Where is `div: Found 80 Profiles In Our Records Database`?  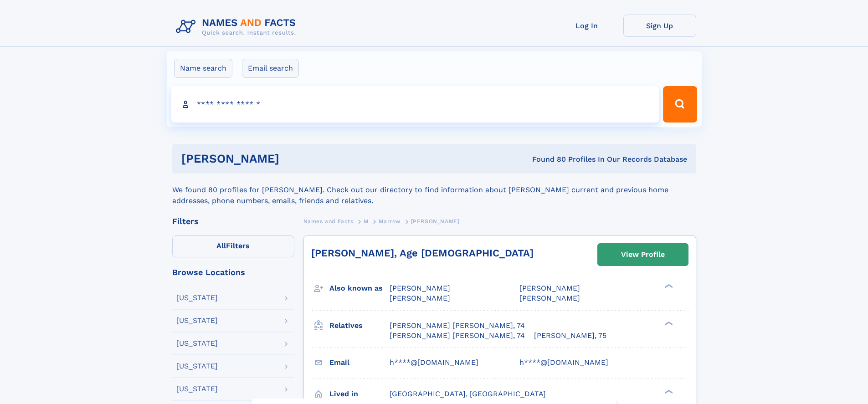 div: Found 80 Profiles In Our Records Database is located at coordinates (547, 159).